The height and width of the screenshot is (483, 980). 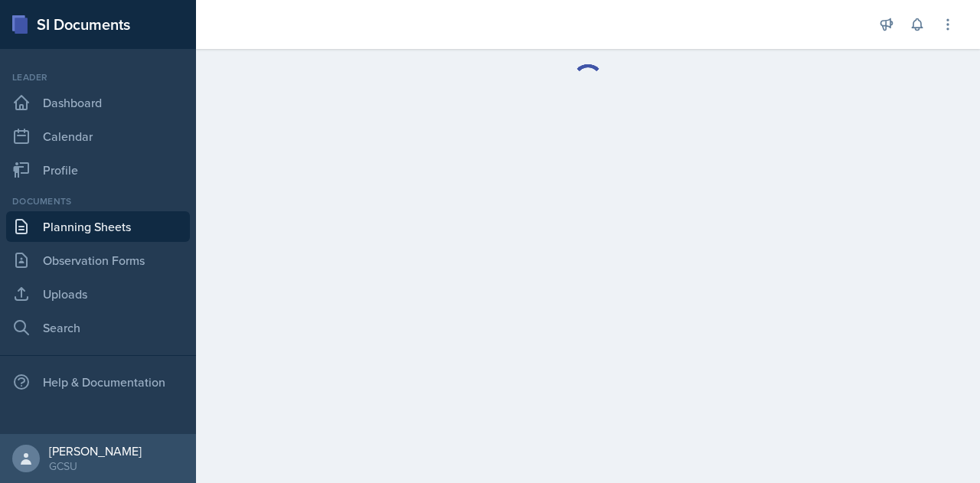 What do you see at coordinates (98, 136) in the screenshot?
I see `a: Calendar` at bounding box center [98, 136].